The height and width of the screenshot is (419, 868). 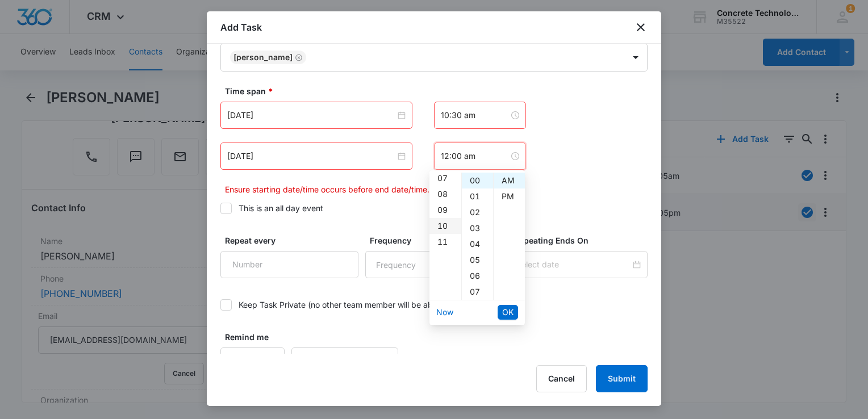 I want to click on button: Submit, so click(x=622, y=379).